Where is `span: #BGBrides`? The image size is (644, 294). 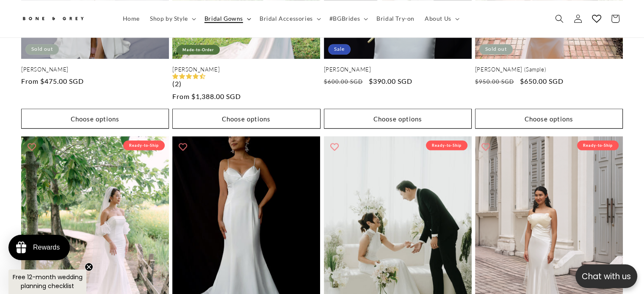
span: #BGBrides is located at coordinates (344, 18).